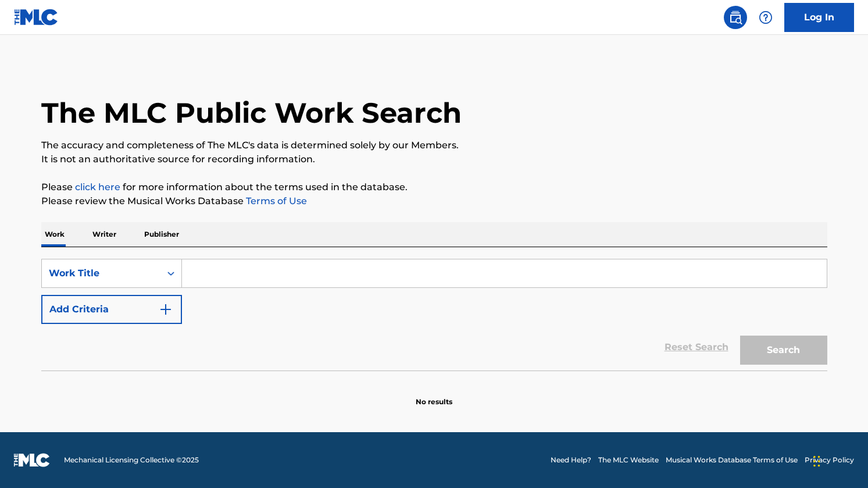 The image size is (868, 488). I want to click on h1: The MLC Public Work Search, so click(251, 113).